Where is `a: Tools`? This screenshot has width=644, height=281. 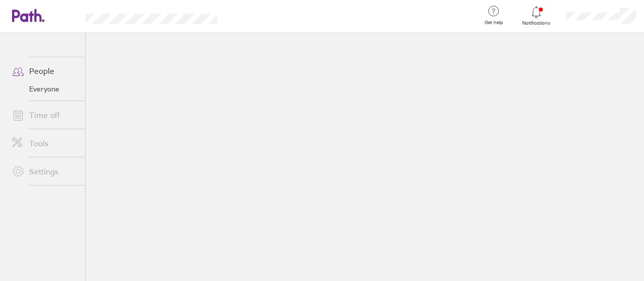
a: Tools is located at coordinates (44, 143).